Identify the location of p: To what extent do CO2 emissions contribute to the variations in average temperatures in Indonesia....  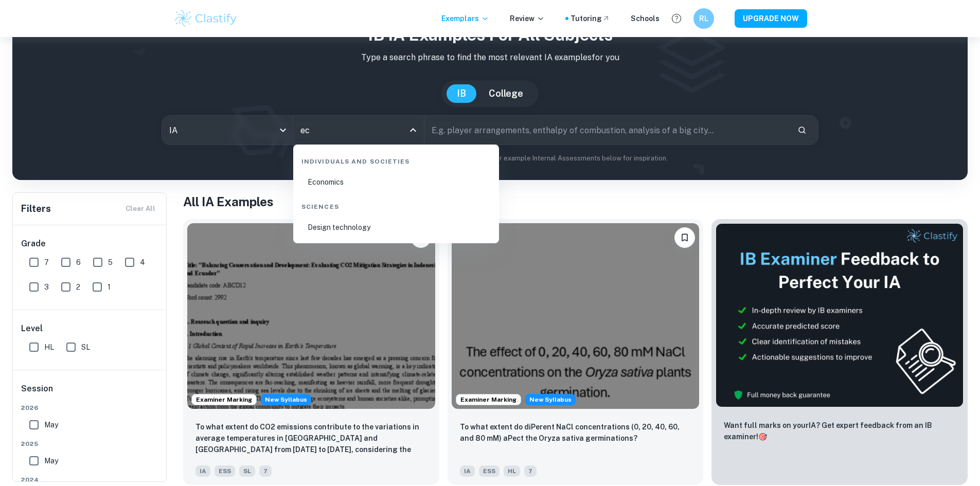
(311, 438).